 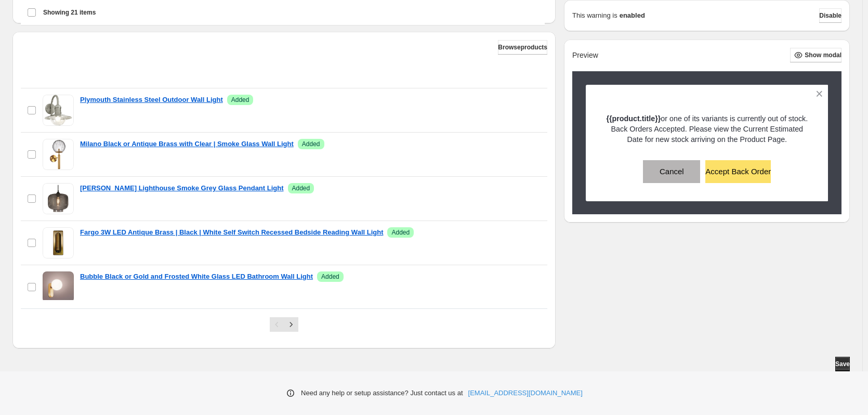 What do you see at coordinates (58, 110) in the screenshot?
I see `img: Plymouth Stainless Steel Outdoor Wall Light` at bounding box center [58, 110].